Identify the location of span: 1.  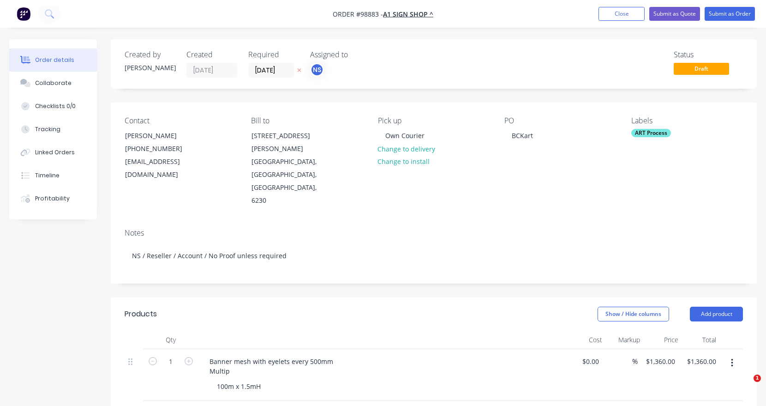
(757, 378).